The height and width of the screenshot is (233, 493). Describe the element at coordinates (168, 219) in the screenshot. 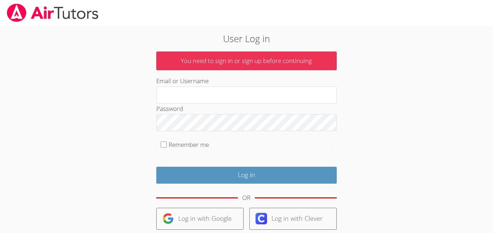

I see `img: google-logo-50288ca7cdecda66e5e0955fdab243c47b7ad437acaf1139b6f446037453330a.svg` at that location.